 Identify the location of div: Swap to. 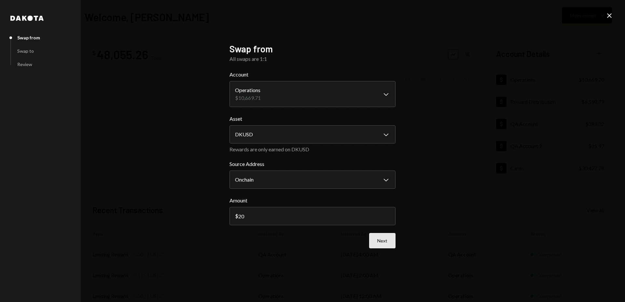
(25, 51).